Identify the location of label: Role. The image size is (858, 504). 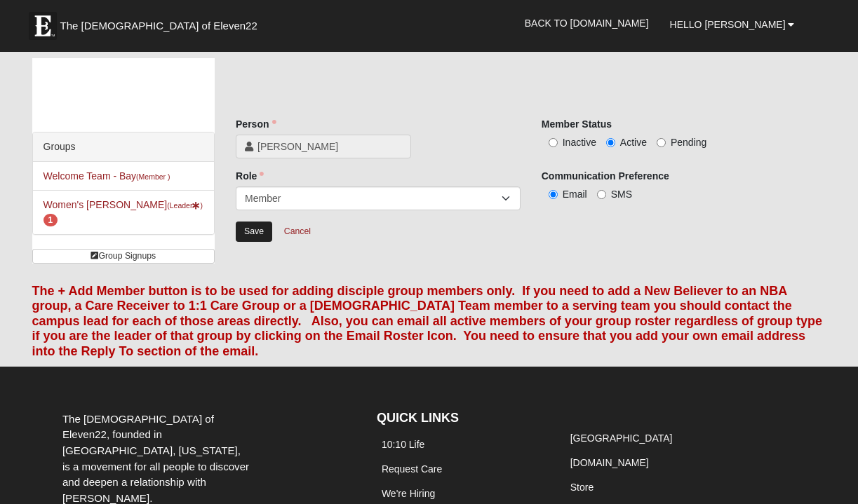
(250, 176).